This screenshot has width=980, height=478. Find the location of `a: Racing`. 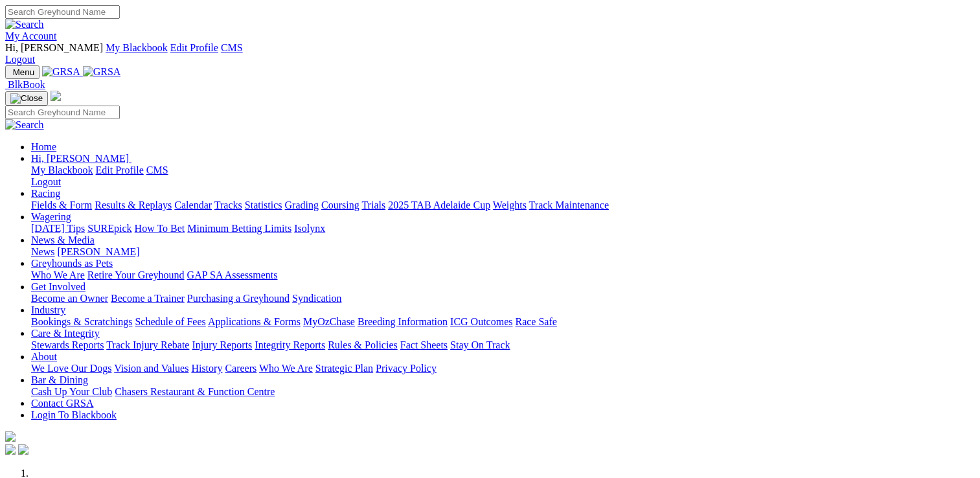

a: Racing is located at coordinates (46, 193).